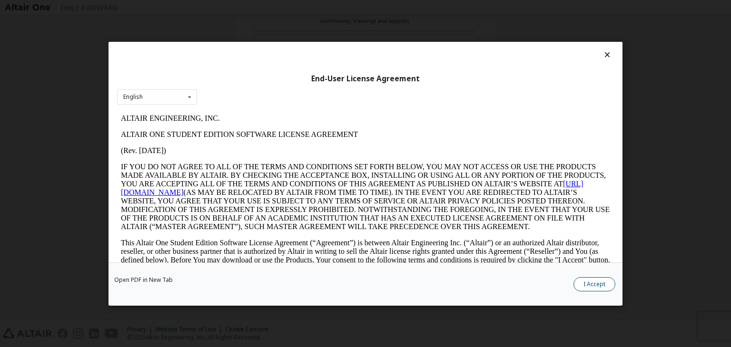  I want to click on p: ALTAIR ONE STUDENT EDITION SOFTWARE LICENSE AGREEMENT, so click(248, 24).